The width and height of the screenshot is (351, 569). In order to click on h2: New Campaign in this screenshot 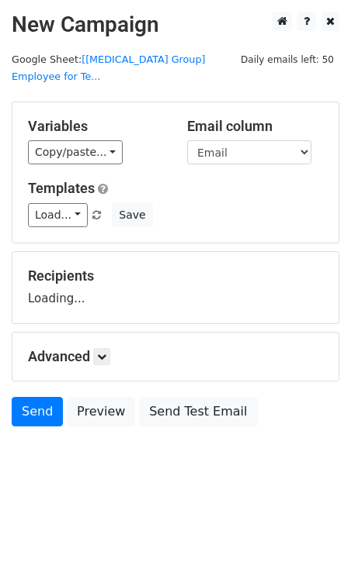, I will do `click(175, 25)`.